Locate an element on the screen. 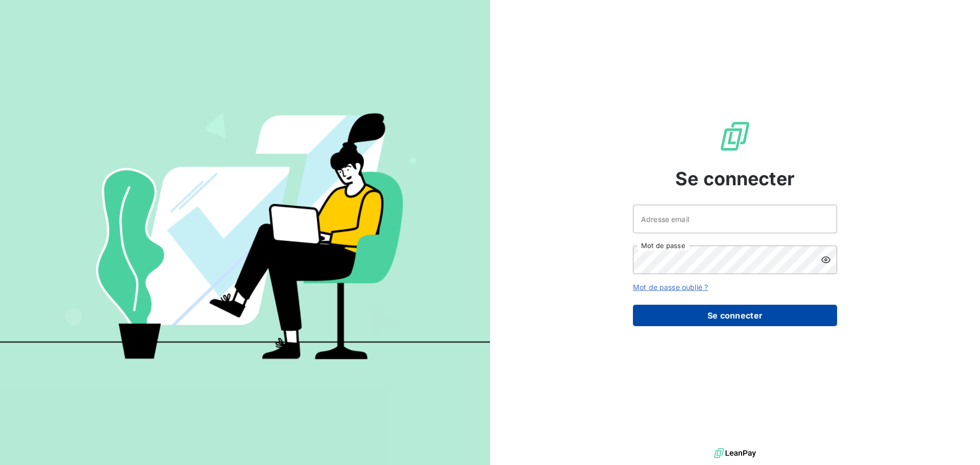  img: Logo LeanPay is located at coordinates (735, 136).